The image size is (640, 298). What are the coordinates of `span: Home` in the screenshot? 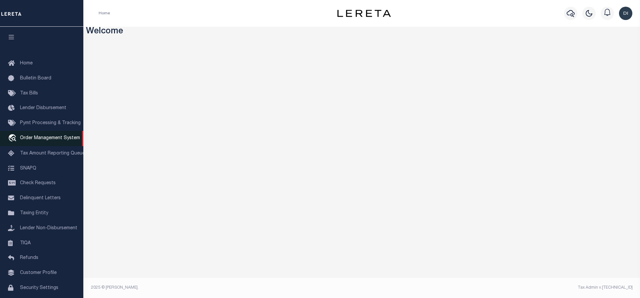 It's located at (26, 63).